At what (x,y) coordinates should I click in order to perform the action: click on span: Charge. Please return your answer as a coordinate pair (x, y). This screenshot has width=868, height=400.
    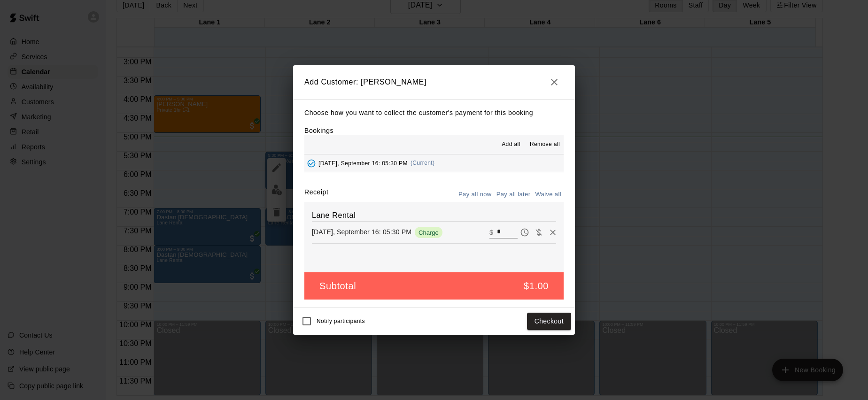
    Looking at the image, I should click on (429, 233).